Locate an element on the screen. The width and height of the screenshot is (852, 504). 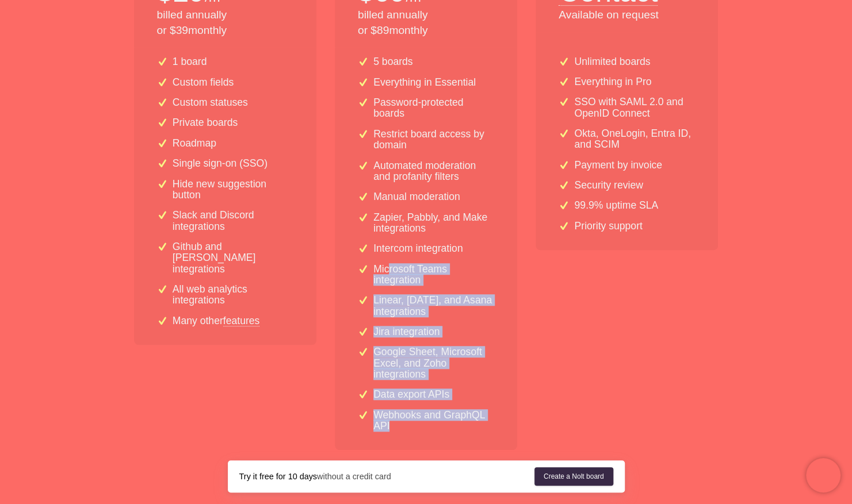
p: Zapier, Pabbly, and Make integrations is located at coordinates (434, 223).